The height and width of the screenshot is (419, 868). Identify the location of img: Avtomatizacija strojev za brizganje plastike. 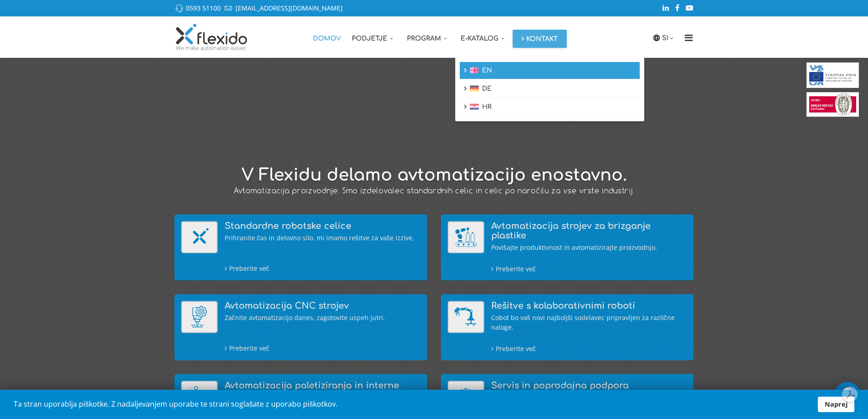
(466, 237).